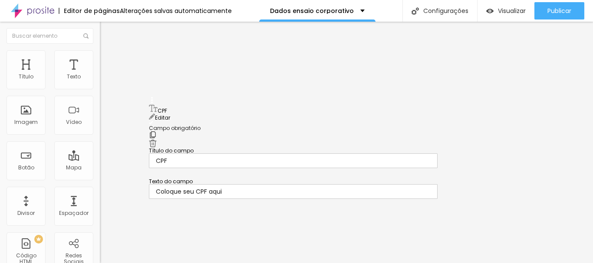 The image size is (593, 263). Describe the element at coordinates (74, 214) in the screenshot. I see `div: Espaçador` at that location.